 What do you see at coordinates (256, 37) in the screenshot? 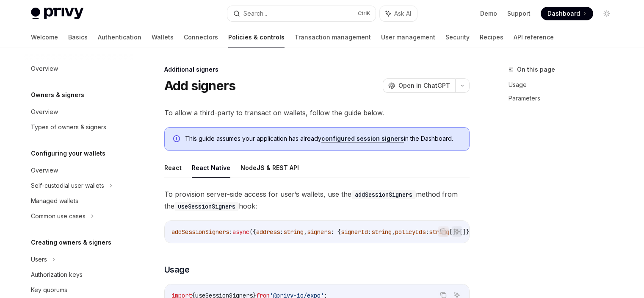
I see `a: Policies & controls` at bounding box center [256, 37].